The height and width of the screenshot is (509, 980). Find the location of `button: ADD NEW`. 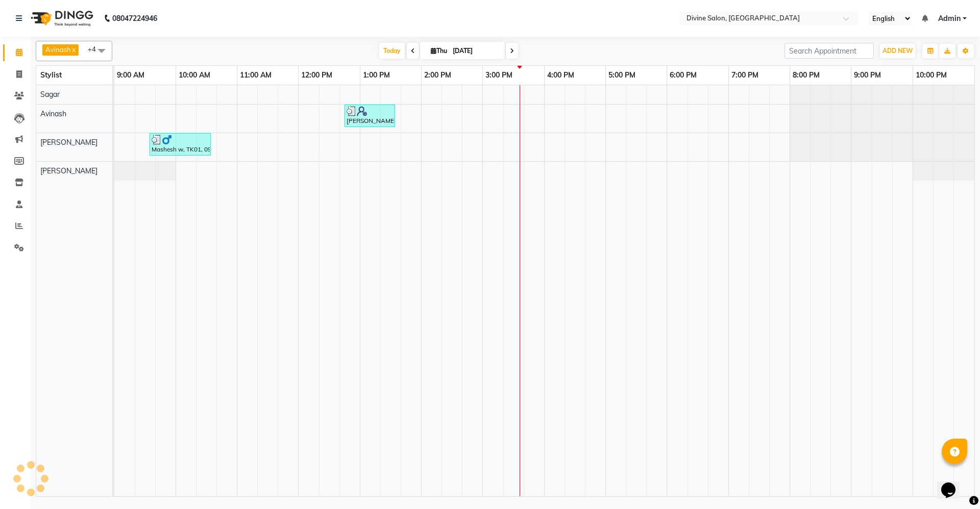

button: ADD NEW is located at coordinates (897, 51).